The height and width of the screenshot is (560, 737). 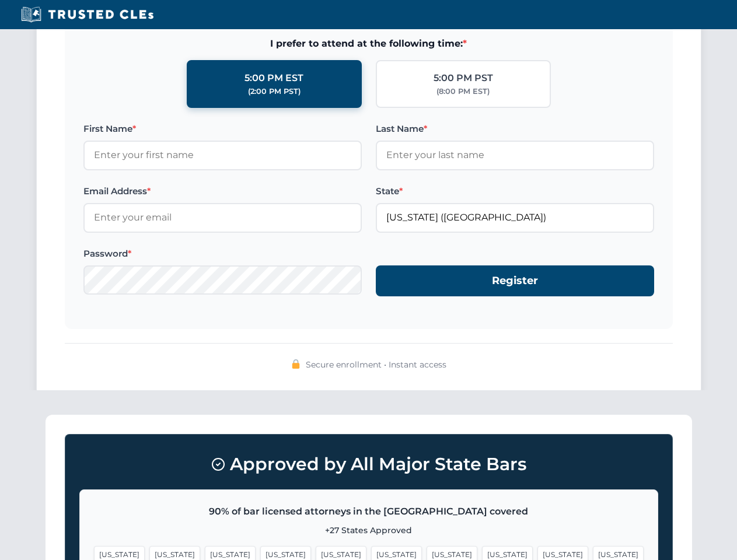 I want to click on label: Last Name, so click(x=515, y=129).